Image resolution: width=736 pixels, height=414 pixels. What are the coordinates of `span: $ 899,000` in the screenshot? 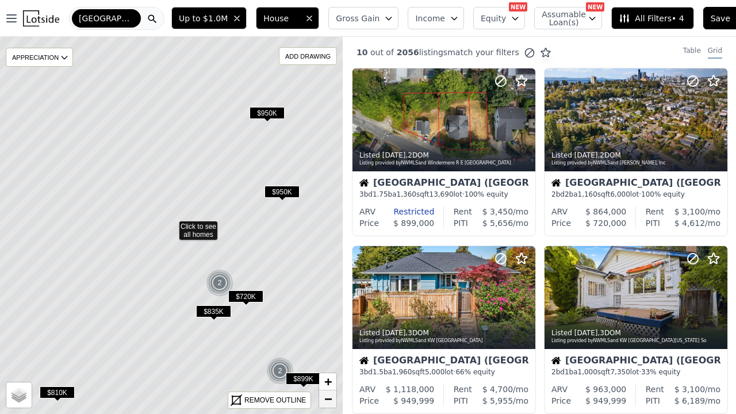 It's located at (413, 223).